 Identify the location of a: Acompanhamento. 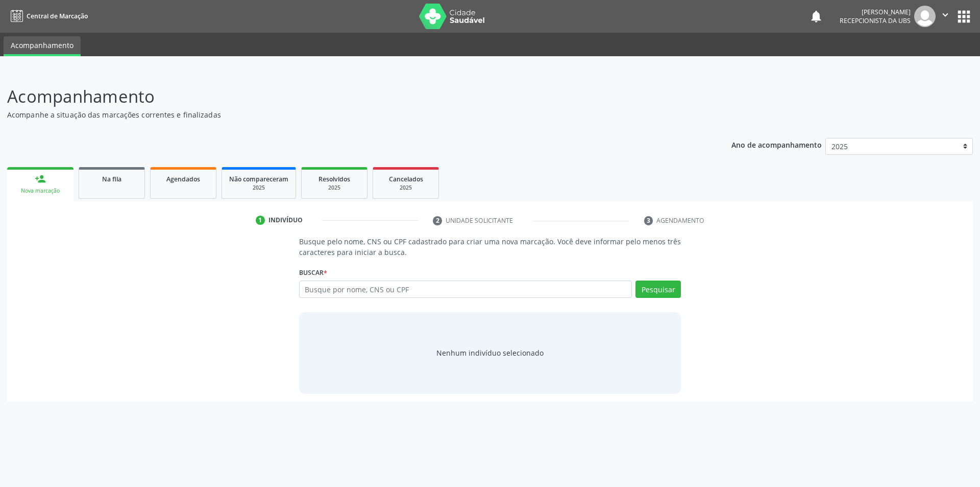
(42, 46).